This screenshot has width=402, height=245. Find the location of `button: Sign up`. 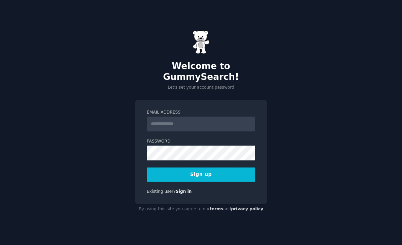

button: Sign up is located at coordinates (201, 175).